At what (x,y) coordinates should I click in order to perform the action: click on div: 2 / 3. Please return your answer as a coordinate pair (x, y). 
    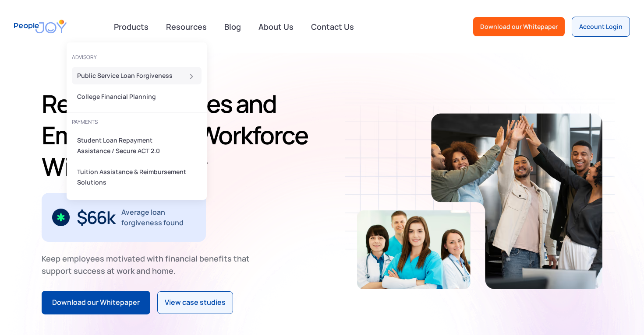
    Looking at the image, I should click on (124, 218).